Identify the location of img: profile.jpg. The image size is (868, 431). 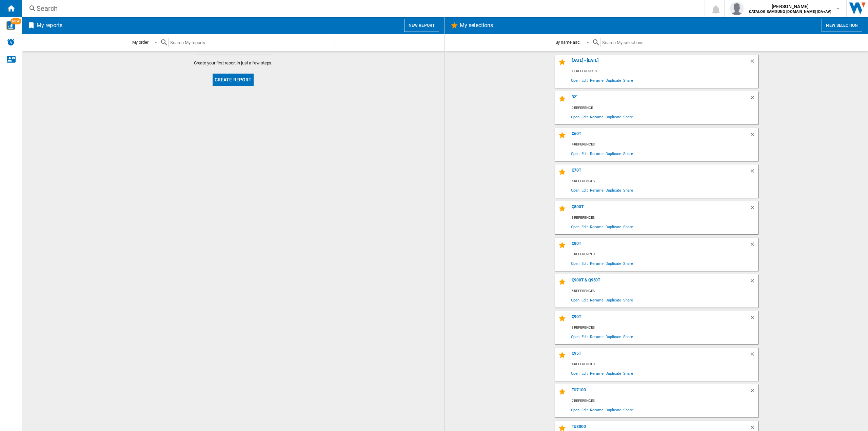
(737, 8).